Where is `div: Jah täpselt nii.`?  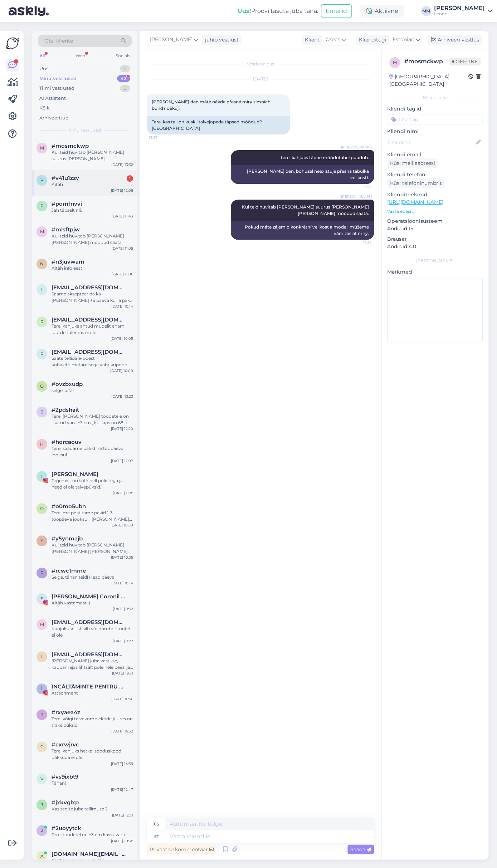 div: Jah täpselt nii. is located at coordinates (92, 210).